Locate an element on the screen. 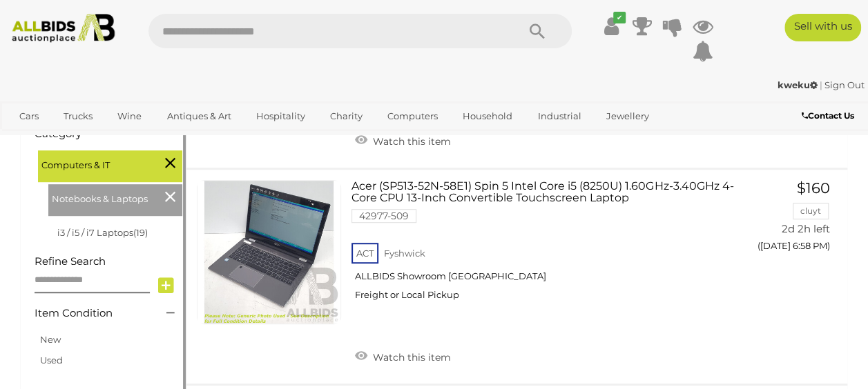 Image resolution: width=868 pixels, height=389 pixels. a: Wine is located at coordinates (129, 116).